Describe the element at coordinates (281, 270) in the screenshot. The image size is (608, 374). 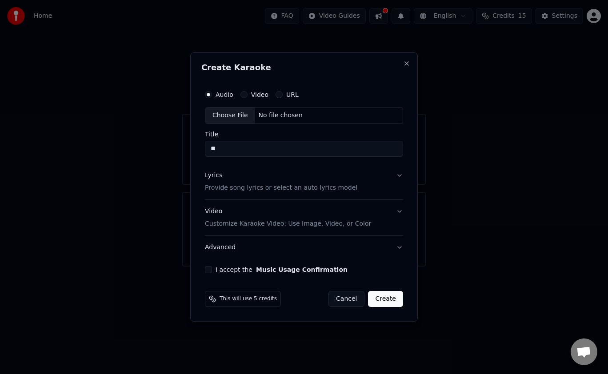
I see `label: I accept the` at that location.